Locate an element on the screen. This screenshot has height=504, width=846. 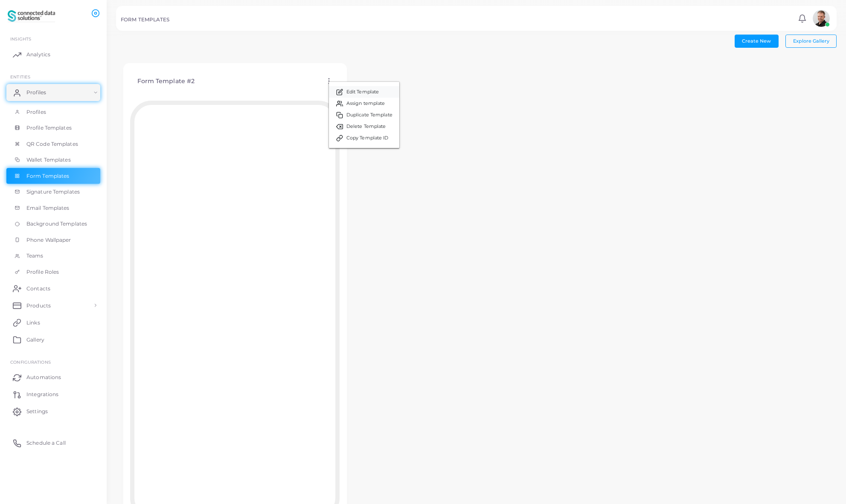
h5: FORM TEMPLATES is located at coordinates (145, 19).